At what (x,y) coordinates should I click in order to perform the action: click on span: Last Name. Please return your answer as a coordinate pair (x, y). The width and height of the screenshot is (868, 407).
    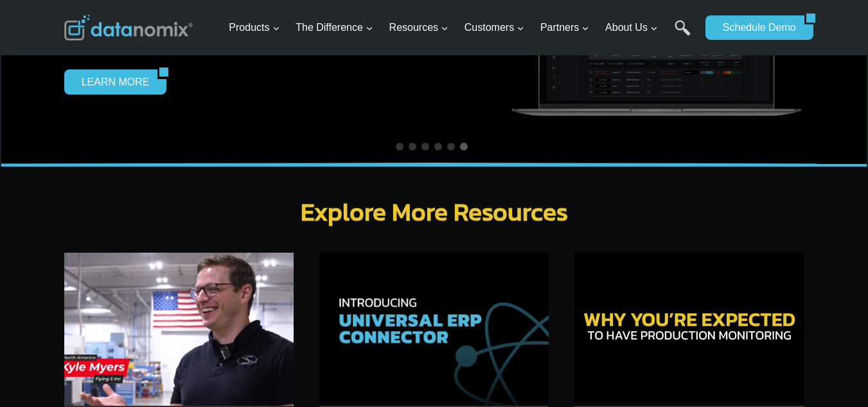
    Looking at the image, I should click on (309, 6).